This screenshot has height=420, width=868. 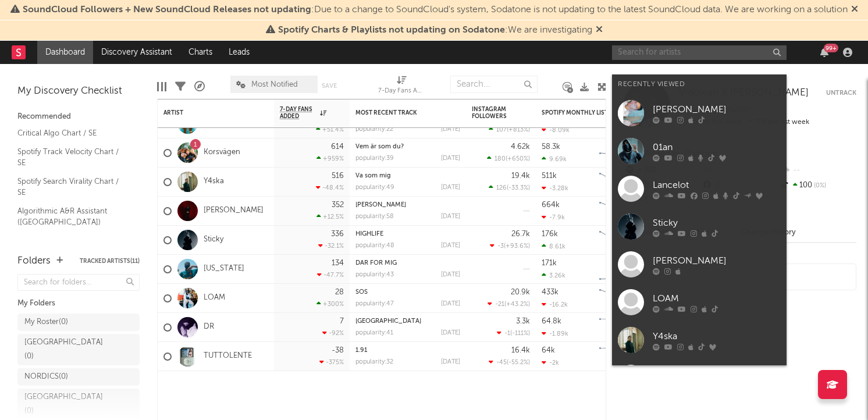 What do you see at coordinates (78, 282) in the screenshot?
I see `input: Search for folders...` at bounding box center [78, 282].